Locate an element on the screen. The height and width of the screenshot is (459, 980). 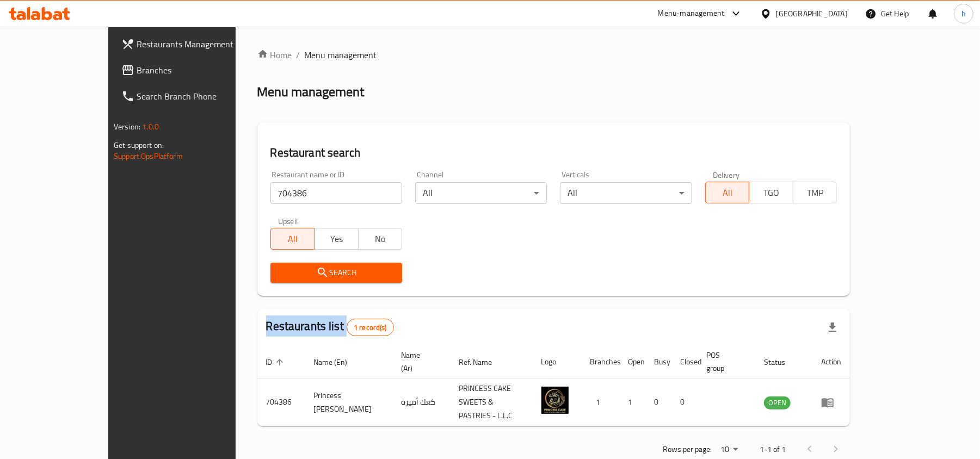
span: ID is located at coordinates (276, 362).